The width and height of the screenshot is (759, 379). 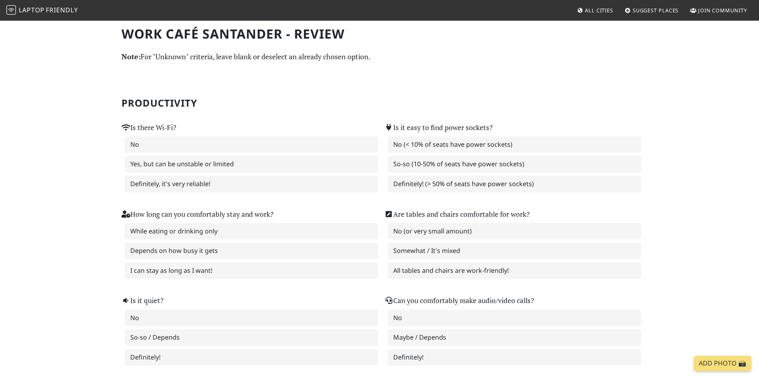 What do you see at coordinates (62, 10) in the screenshot?
I see `span: Friendly` at bounding box center [62, 10].